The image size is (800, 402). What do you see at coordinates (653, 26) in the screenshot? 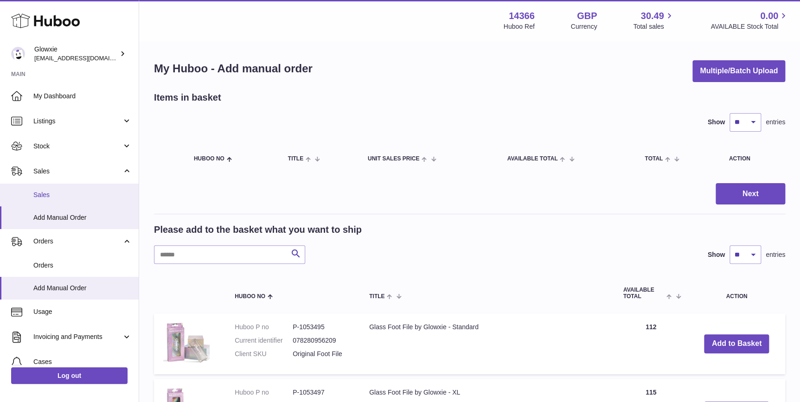
I see `span: Total sales` at bounding box center [653, 26].